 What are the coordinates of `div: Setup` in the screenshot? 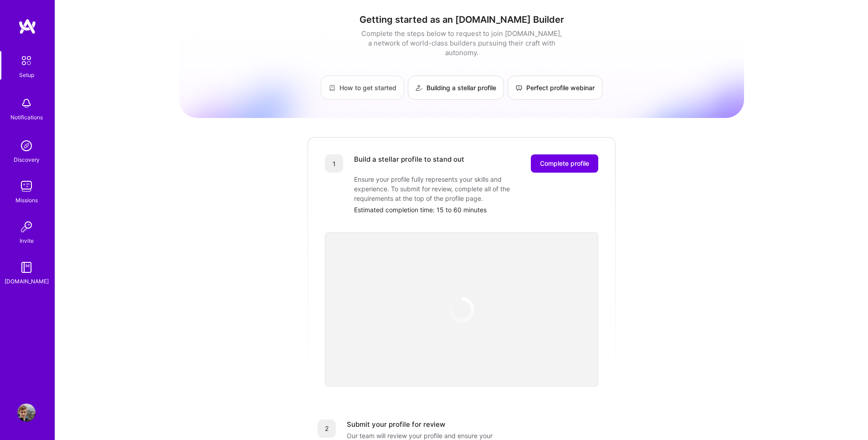 It's located at (26, 74).